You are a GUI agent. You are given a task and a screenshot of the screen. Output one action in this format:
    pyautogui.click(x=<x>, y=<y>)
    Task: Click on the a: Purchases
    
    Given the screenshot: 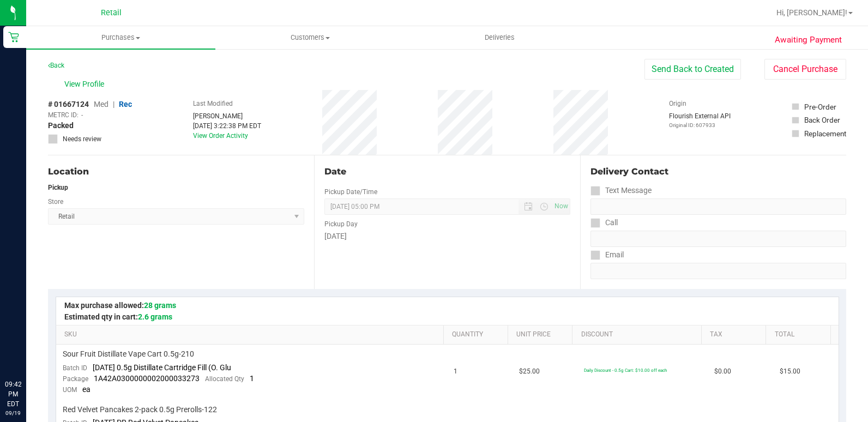 What is the action you would take?
    pyautogui.click(x=120, y=38)
    